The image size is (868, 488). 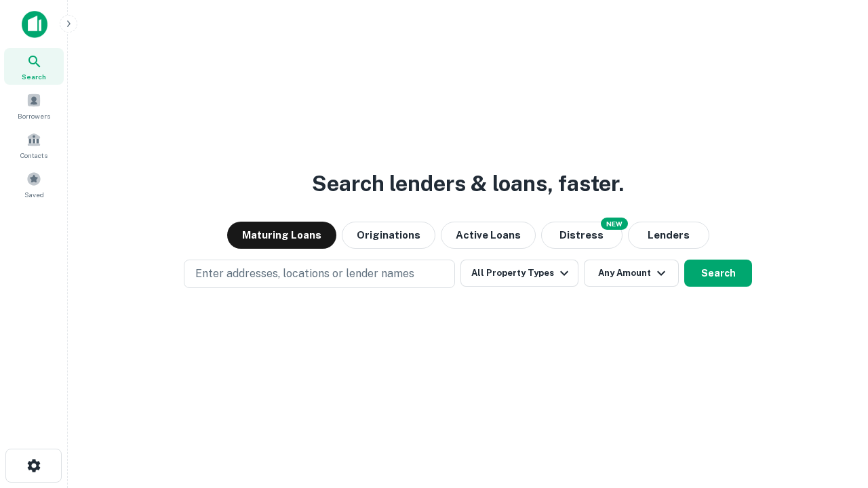 What do you see at coordinates (468, 184) in the screenshot?
I see `h3: Search lenders & loans, faster.` at bounding box center [468, 184].